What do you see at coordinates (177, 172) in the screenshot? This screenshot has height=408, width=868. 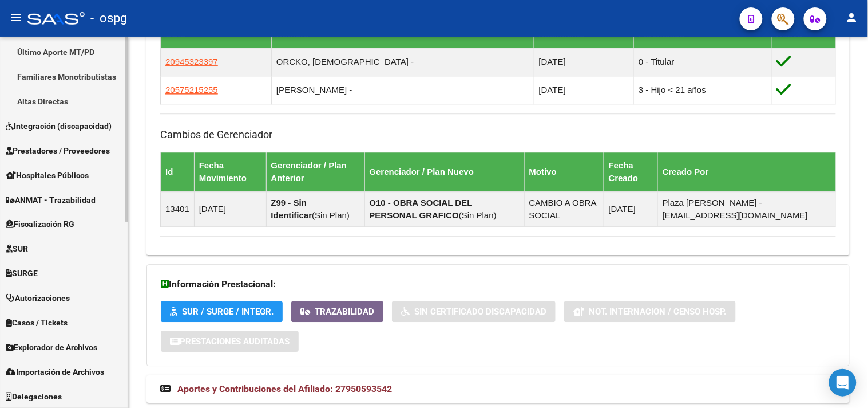 I see `th: Id` at bounding box center [177, 172].